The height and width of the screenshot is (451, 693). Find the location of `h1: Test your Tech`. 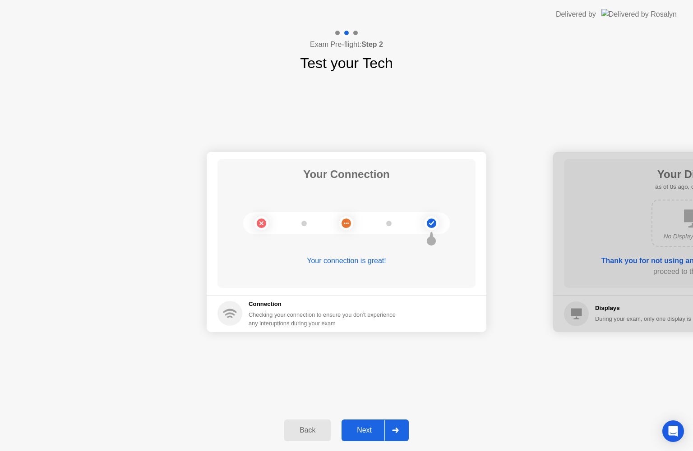

h1: Test your Tech is located at coordinates (346, 63).